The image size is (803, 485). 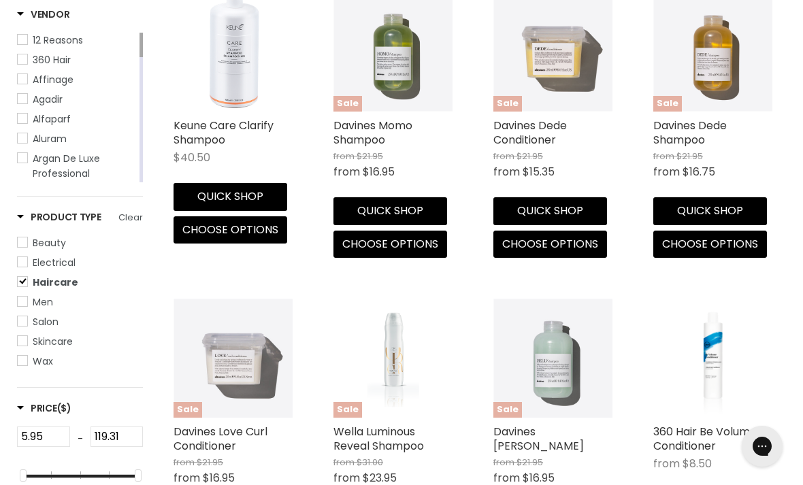 I want to click on span: Electrical, so click(x=54, y=263).